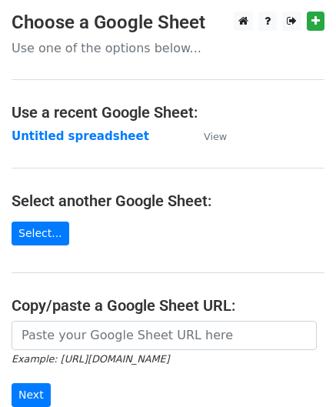 The height and width of the screenshot is (407, 336). Describe the element at coordinates (80, 136) in the screenshot. I see `a: Untitled spreadsheet` at that location.